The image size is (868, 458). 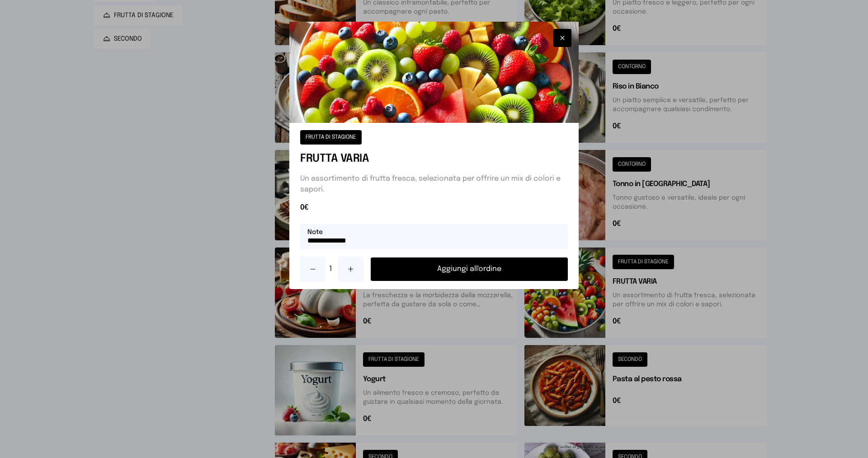 I want to click on span: 1, so click(x=332, y=269).